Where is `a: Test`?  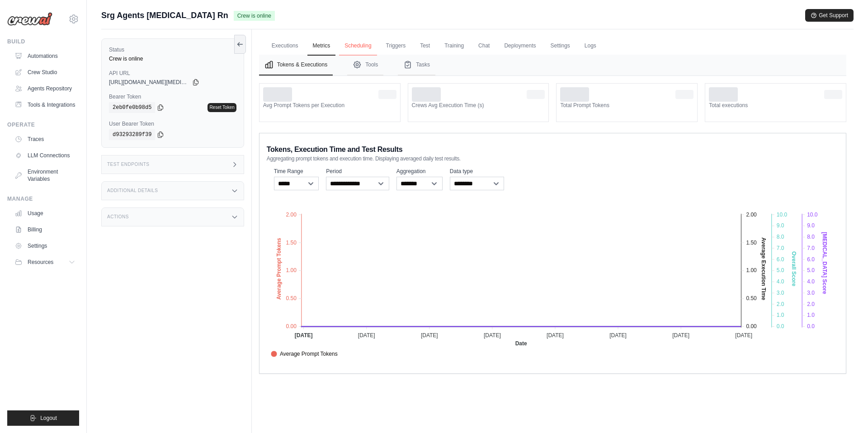 a: Test is located at coordinates (425, 46).